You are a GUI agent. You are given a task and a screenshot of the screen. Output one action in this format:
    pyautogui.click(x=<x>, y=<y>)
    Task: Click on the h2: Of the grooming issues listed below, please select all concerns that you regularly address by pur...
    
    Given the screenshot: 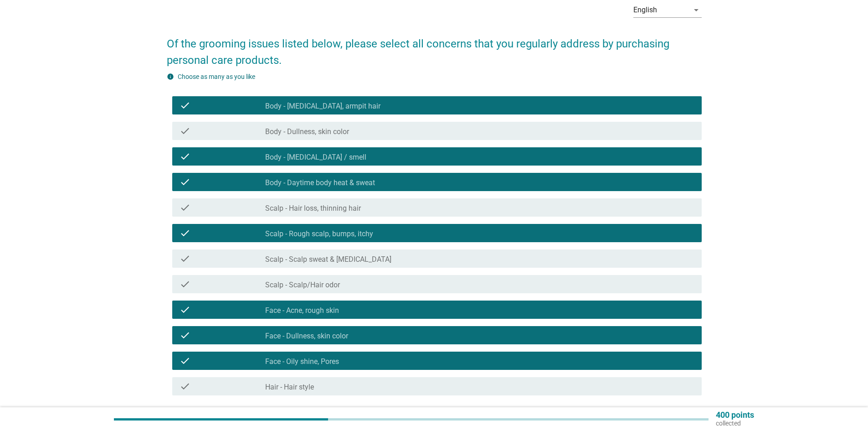 What is the action you would take?
    pyautogui.click(x=434, y=48)
    